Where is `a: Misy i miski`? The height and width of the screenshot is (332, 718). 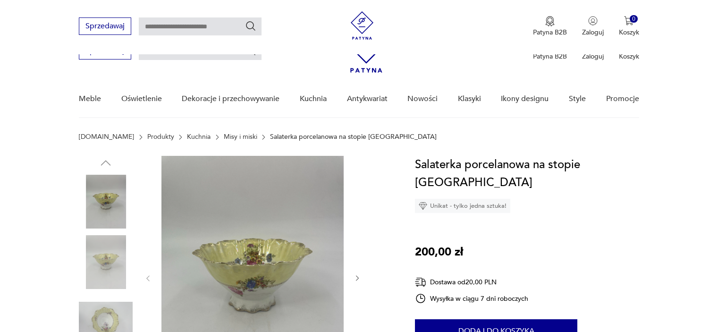
a: Misy i miski is located at coordinates (240, 137).